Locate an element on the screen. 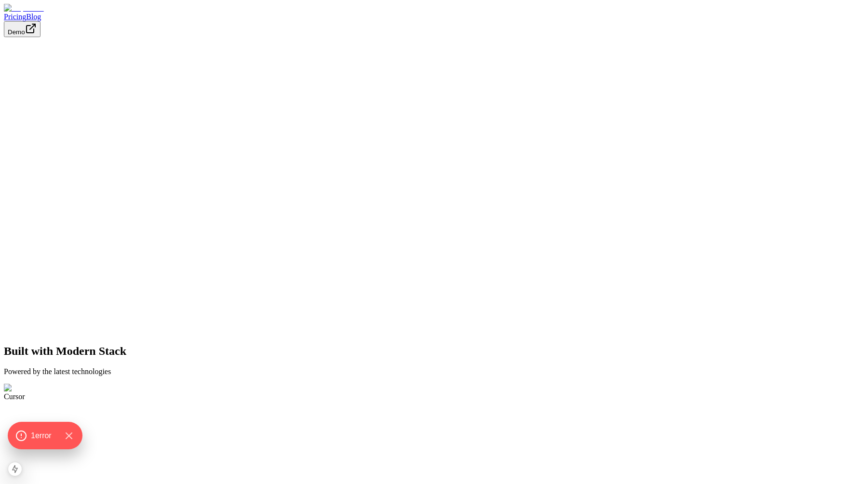 This screenshot has width=868, height=484. button: Demo is located at coordinates (22, 29).